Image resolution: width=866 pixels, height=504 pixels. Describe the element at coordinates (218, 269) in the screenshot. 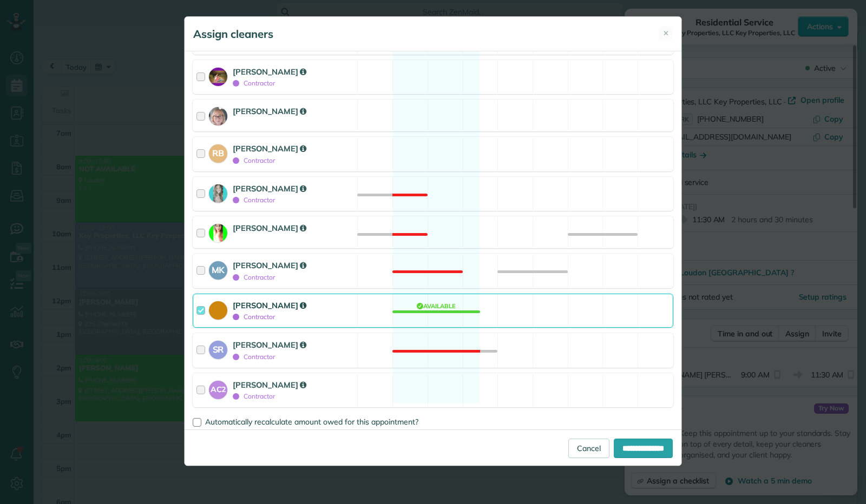

I see `strong: MK` at that location.